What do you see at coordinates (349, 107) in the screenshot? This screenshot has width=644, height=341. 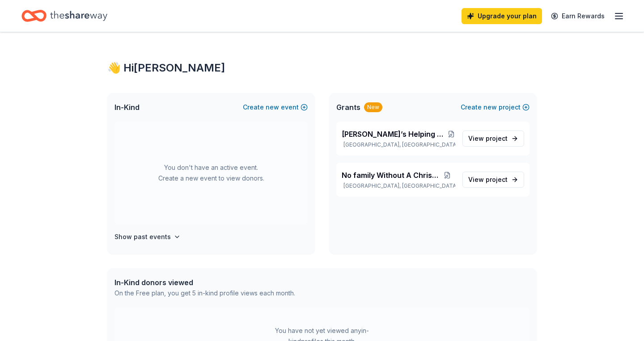 I see `span: Grants` at bounding box center [349, 107].